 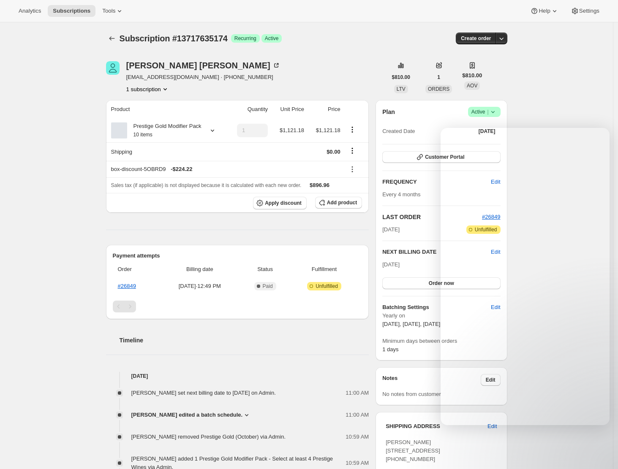 What do you see at coordinates (436, 252) in the screenshot?
I see `h2: NEXT BILLING DATE` at bounding box center [436, 252].